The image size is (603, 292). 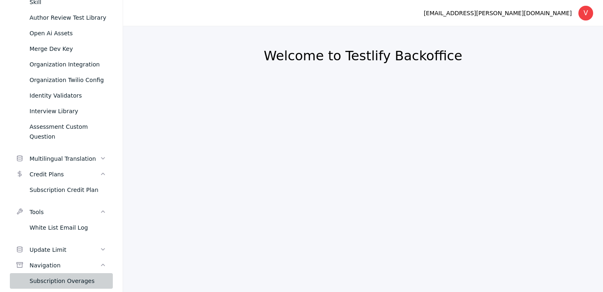 What do you see at coordinates (61, 80) in the screenshot?
I see `a: Organization Twilio Config` at bounding box center [61, 80].